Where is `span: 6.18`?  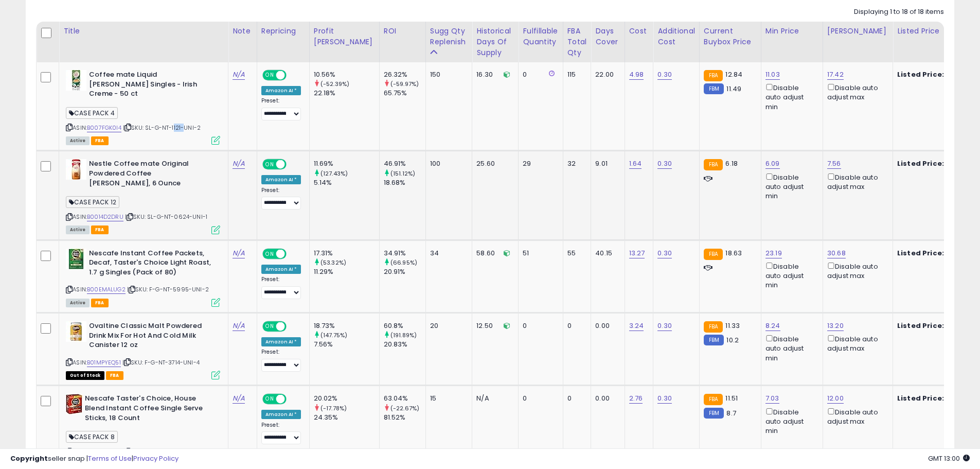
span: 6.18 is located at coordinates (732, 163).